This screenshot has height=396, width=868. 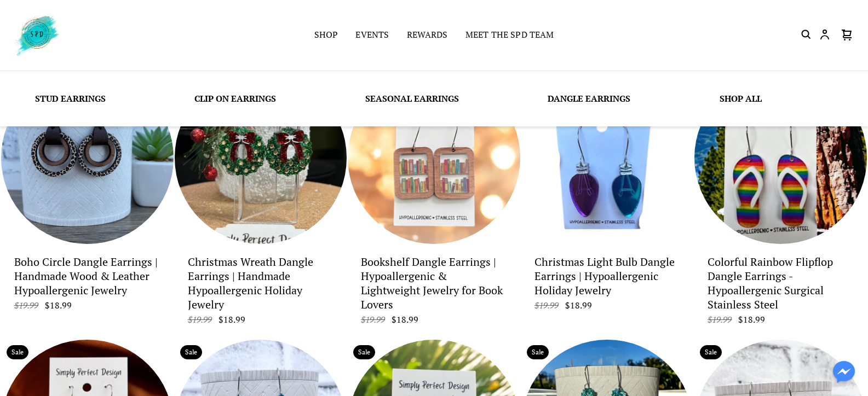 What do you see at coordinates (847, 35) in the screenshot?
I see `button: Cart icon` at bounding box center [847, 35].